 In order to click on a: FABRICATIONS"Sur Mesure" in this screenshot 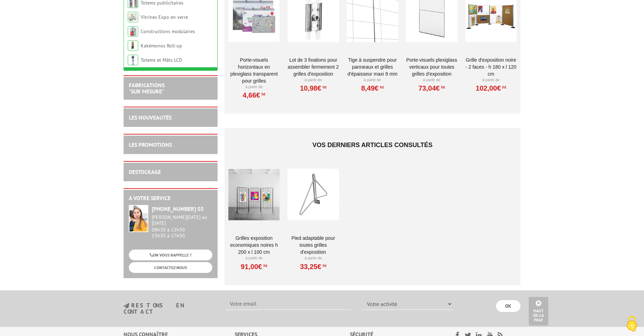, I will do `click(147, 88)`.